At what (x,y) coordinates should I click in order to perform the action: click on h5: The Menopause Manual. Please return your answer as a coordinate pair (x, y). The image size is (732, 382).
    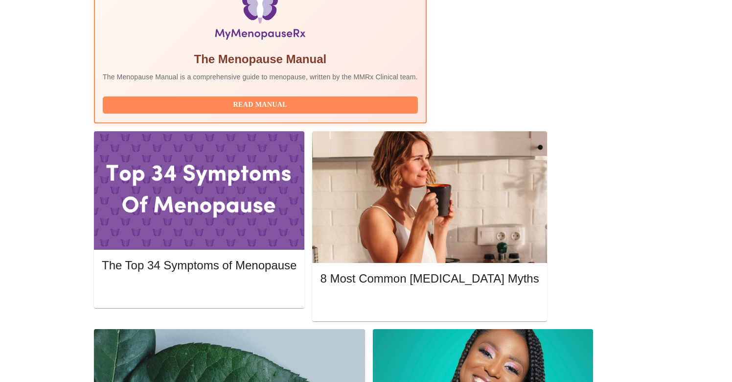
    Looking at the image, I should click on (260, 59).